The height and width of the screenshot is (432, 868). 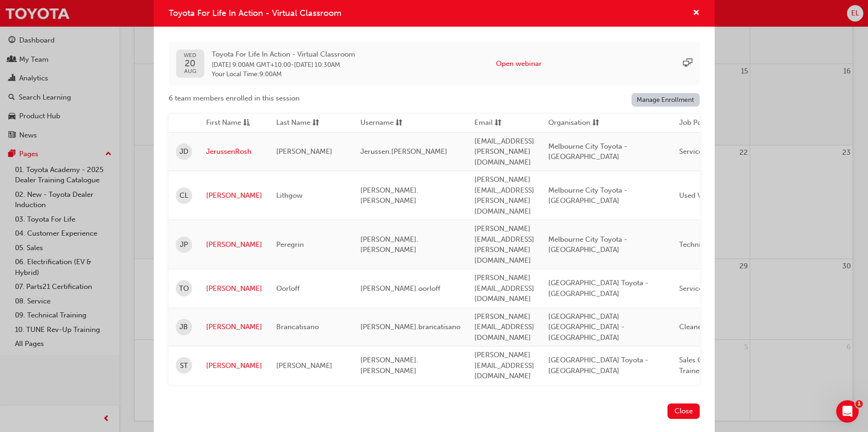 What do you see at coordinates (699, 152) in the screenshot?
I see `span: Service Staff` at bounding box center [699, 152].